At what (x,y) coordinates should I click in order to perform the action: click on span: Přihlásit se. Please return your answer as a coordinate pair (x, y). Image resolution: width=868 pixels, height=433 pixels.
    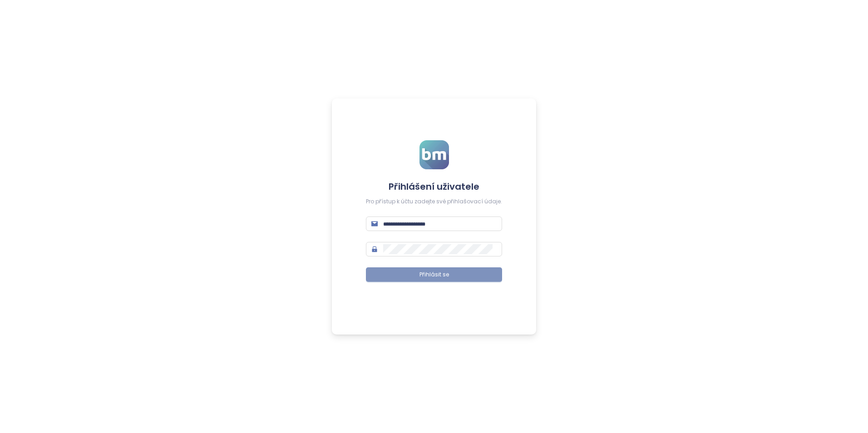
    Looking at the image, I should click on (434, 275).